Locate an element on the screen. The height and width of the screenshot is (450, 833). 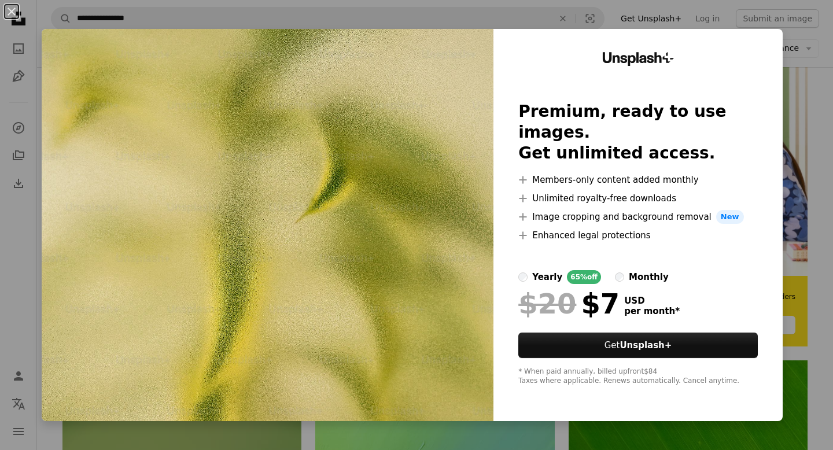
input: yearly65%off is located at coordinates (523, 277).